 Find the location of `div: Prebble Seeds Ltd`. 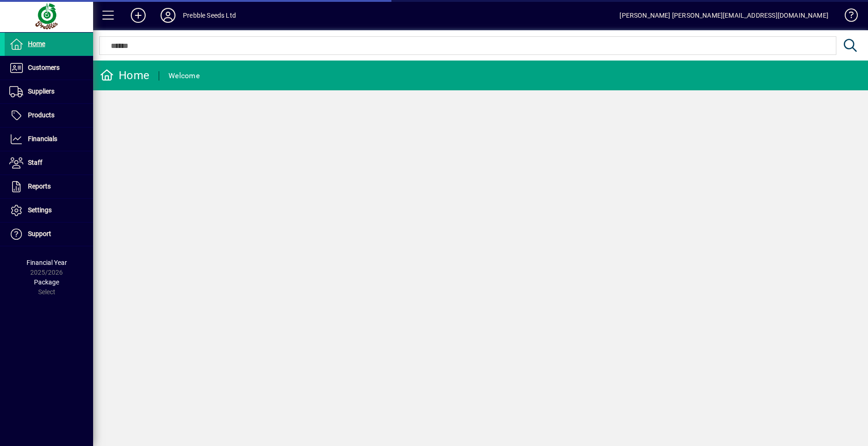

div: Prebble Seeds Ltd is located at coordinates (210, 15).